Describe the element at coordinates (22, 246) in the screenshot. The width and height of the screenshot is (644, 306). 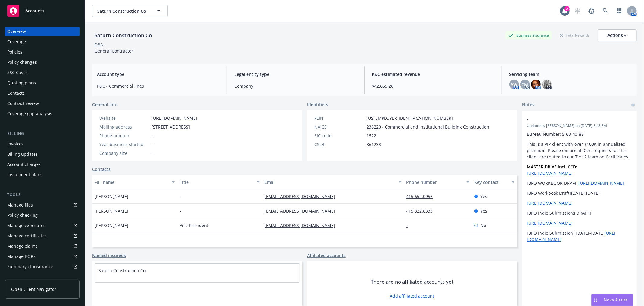
I see `div: Manage claims` at that location.